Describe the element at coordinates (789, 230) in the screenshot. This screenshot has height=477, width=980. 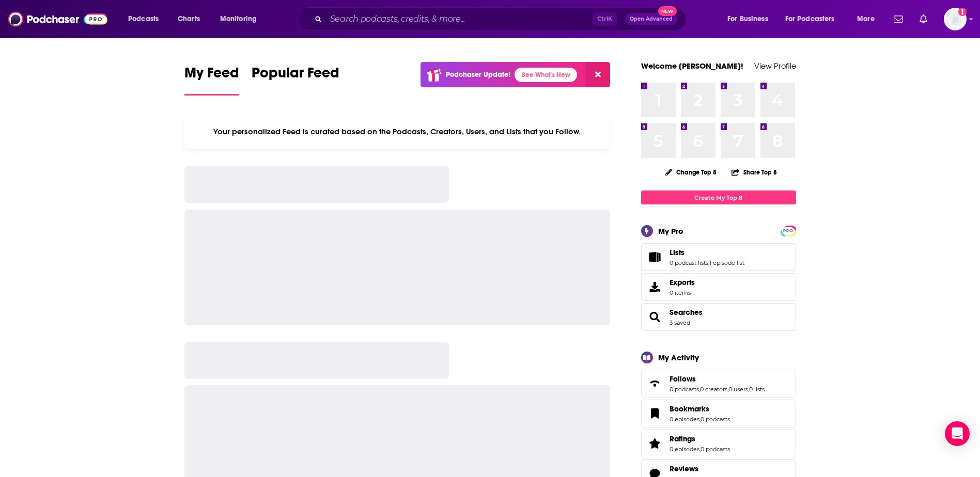
I see `a: PRO` at that location.